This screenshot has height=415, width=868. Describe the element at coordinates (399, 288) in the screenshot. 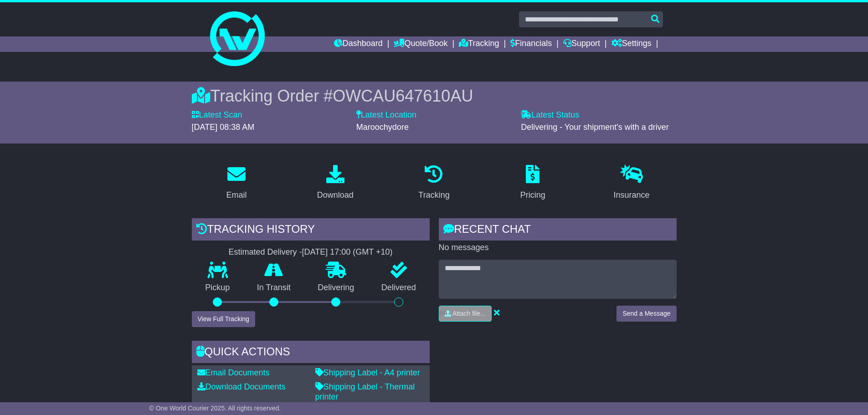

I see `p: Delivered` at that location.